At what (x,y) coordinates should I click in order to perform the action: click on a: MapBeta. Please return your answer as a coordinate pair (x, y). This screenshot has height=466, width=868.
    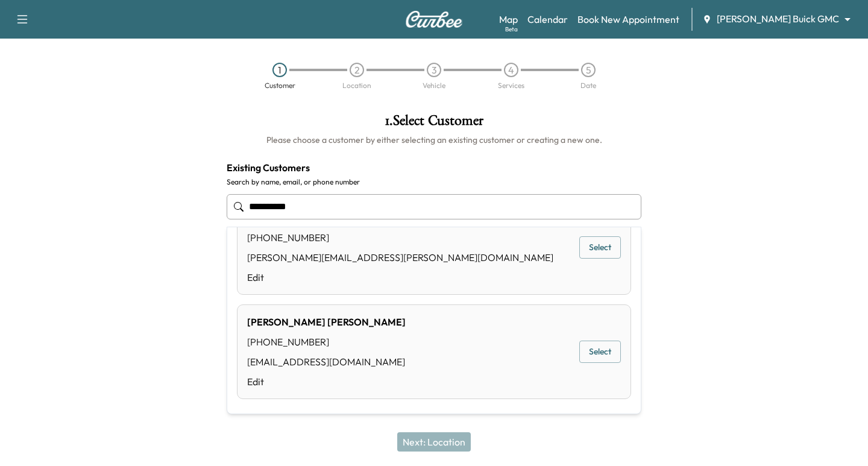
    Looking at the image, I should click on (508, 19).